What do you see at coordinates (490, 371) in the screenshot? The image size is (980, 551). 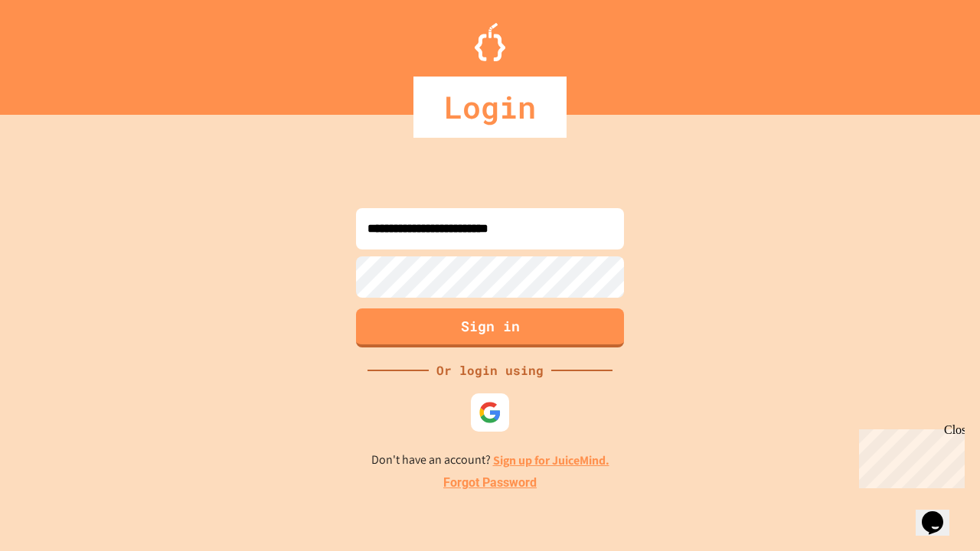 I see `div: Or login using` at bounding box center [490, 371].